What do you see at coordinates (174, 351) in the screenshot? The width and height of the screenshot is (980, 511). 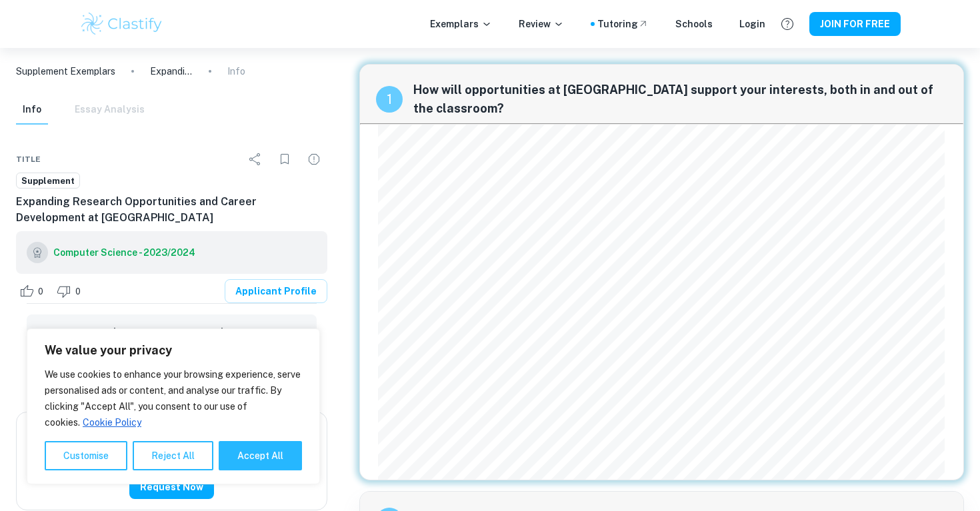 I see `p: We value your privacy` at bounding box center [174, 351].